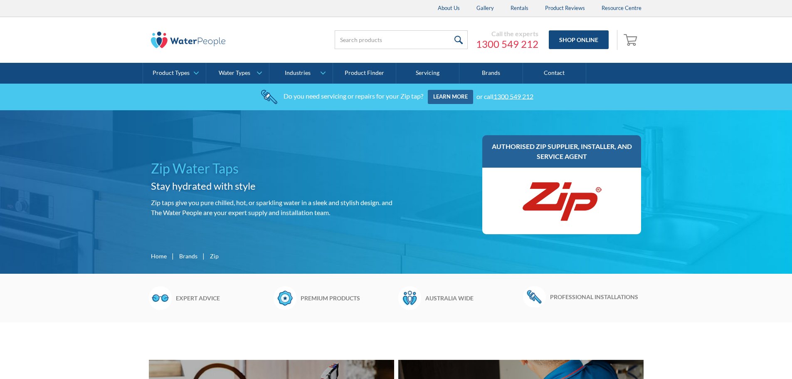  Describe the element at coordinates (505, 96) in the screenshot. I see `div: or call` at that location.